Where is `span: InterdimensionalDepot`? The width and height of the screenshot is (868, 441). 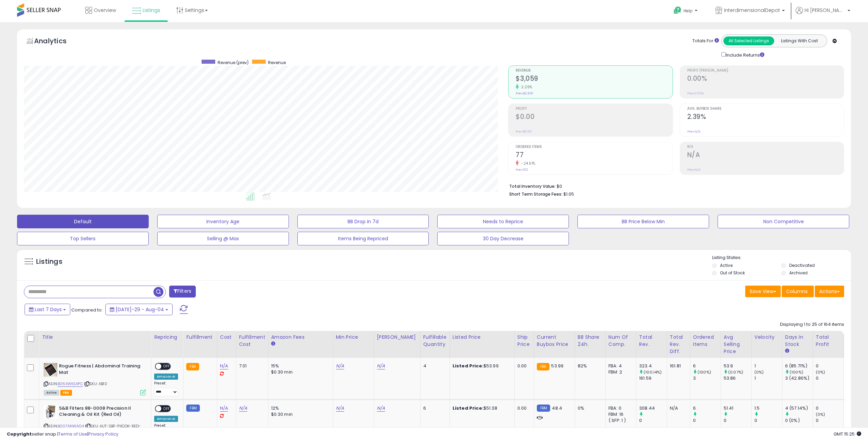 span: InterdimensionalDepot is located at coordinates (752, 10).